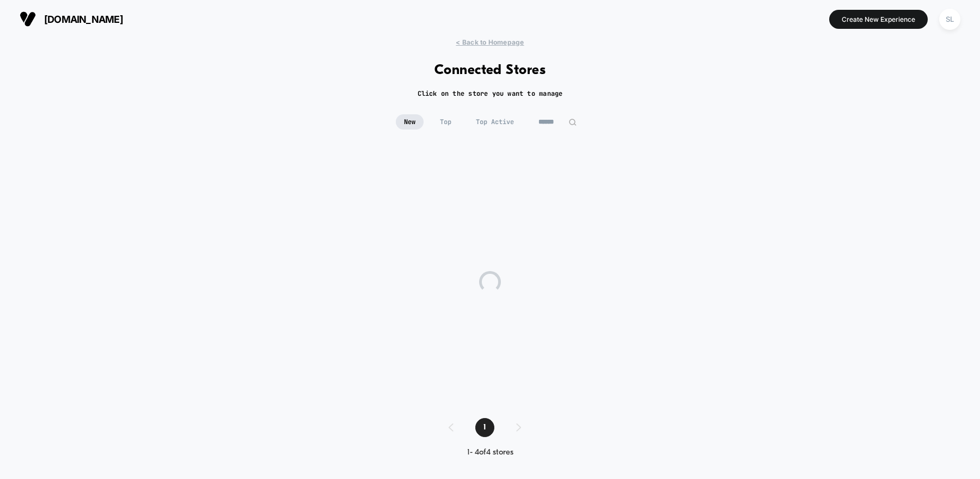 The image size is (980, 479). I want to click on span: Top, so click(445, 122).